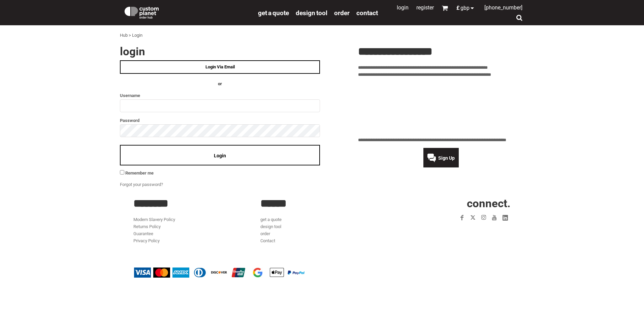 This screenshot has width=644, height=314. I want to click on h2: CONNECT., so click(449, 203).